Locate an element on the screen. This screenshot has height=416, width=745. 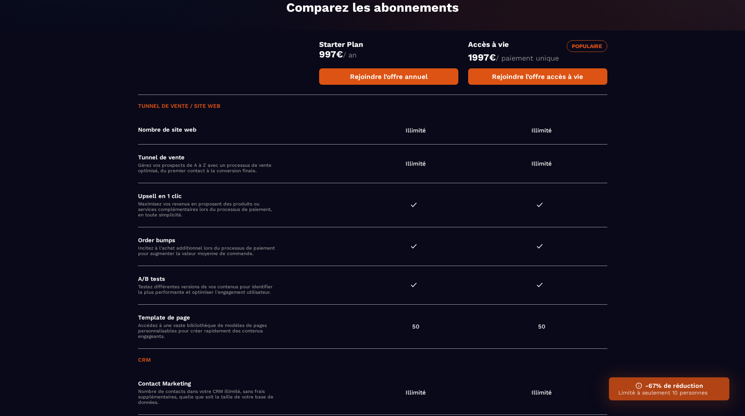
h4: Template de page is located at coordinates (244, 318).